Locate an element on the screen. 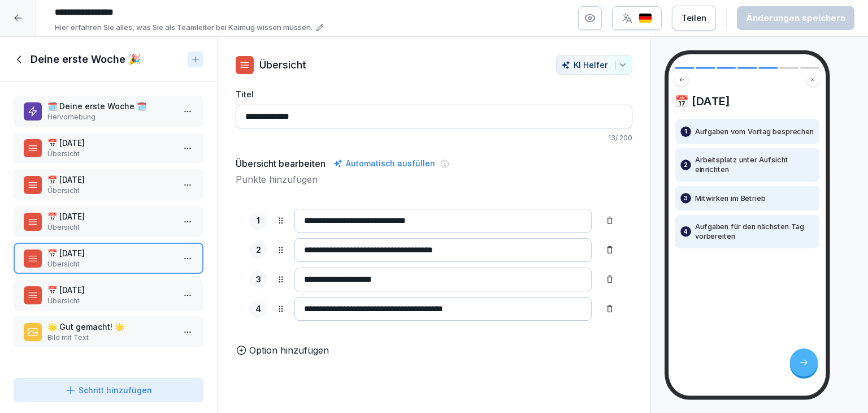  p: Mitwirken im Betrieb is located at coordinates (730, 198).